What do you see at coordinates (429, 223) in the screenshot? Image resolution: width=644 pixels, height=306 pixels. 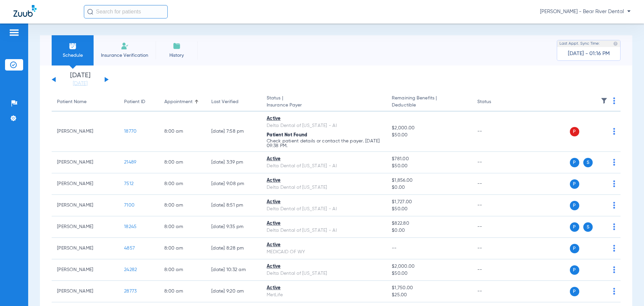 I see `span: $822.80` at bounding box center [429, 223].